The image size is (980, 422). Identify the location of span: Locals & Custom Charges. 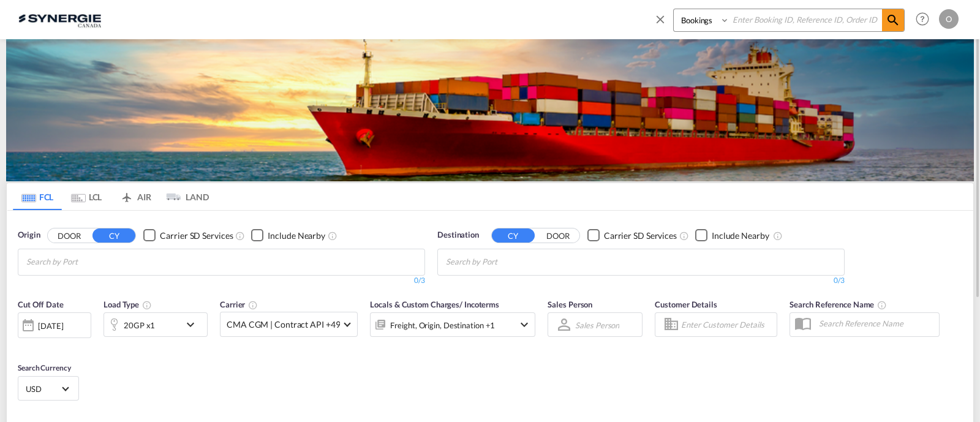
(434, 305).